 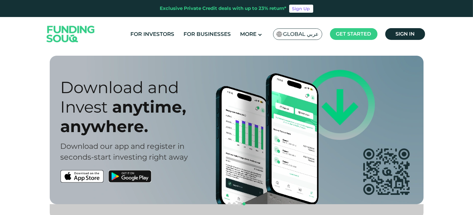 What do you see at coordinates (71, 34) in the screenshot?
I see `img: Logo` at bounding box center [71, 34].